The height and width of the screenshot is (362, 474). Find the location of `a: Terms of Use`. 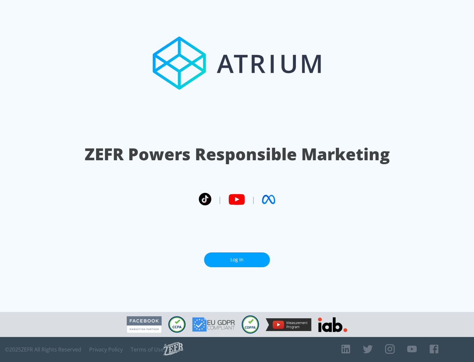

a: Terms of Use is located at coordinates (147, 350).